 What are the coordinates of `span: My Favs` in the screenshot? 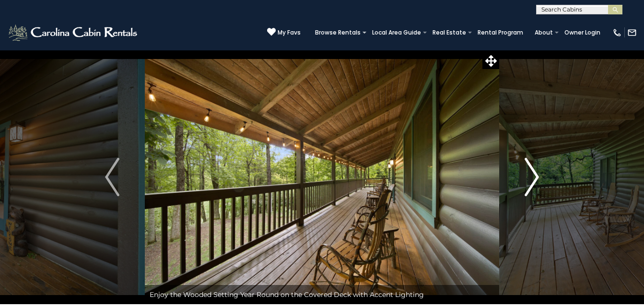 It's located at (289, 33).